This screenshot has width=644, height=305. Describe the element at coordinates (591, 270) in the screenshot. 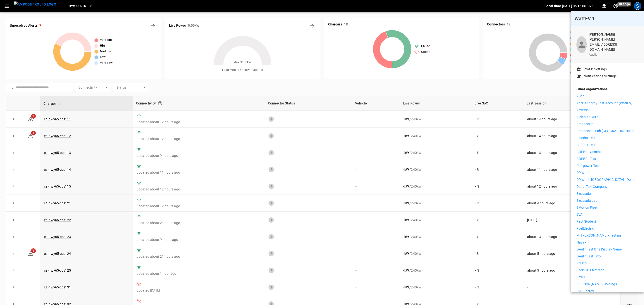

I see `p: Redbull - Electrada` at that location.